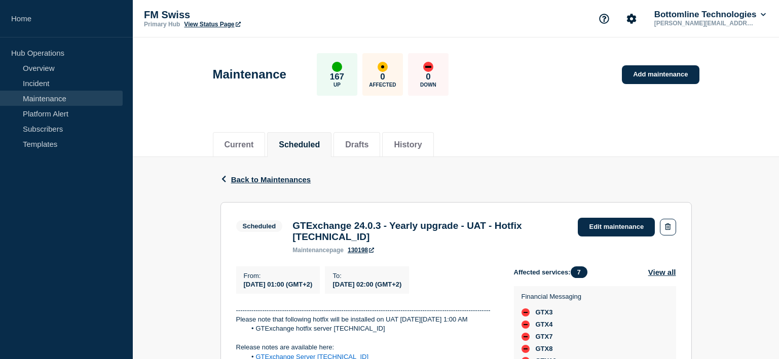 This screenshot has height=359, width=779. What do you see at coordinates (299, 145) in the screenshot?
I see `button: Scheduled` at bounding box center [299, 145].